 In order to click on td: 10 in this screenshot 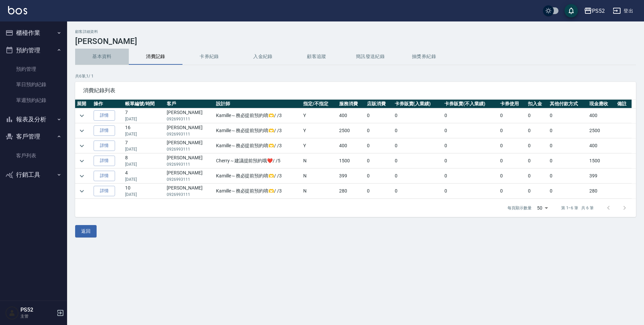, I will do `click(144, 191)`.